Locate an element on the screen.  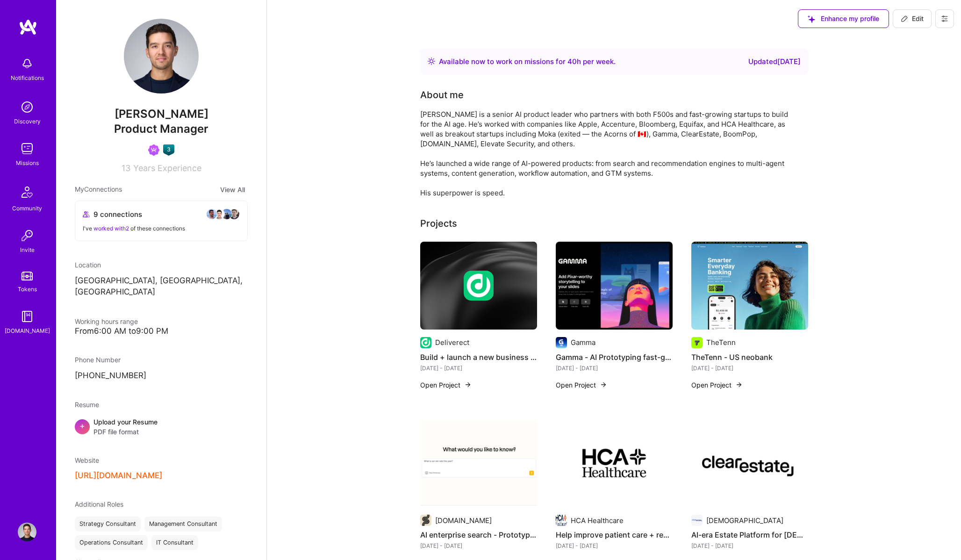
img: tokens is located at coordinates (27, 276).